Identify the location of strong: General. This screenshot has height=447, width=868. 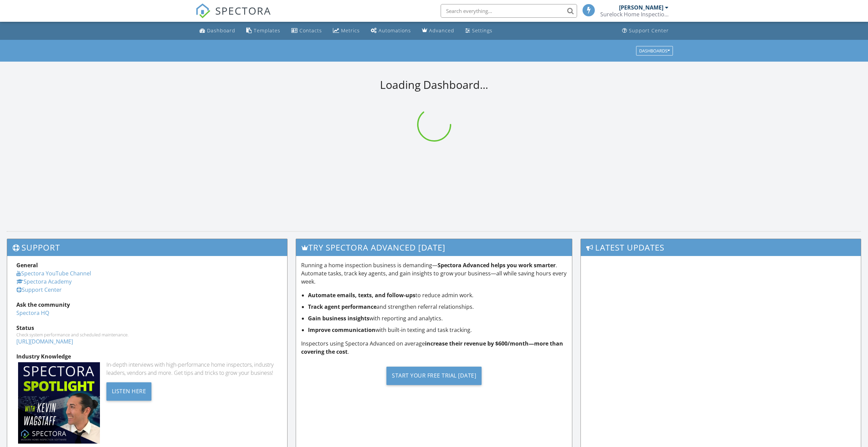
(27, 265).